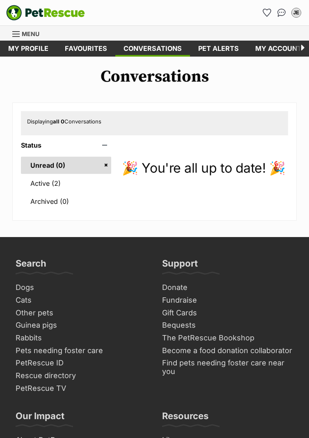 This screenshot has height=438, width=309. What do you see at coordinates (228, 288) in the screenshot?
I see `a: Donate` at bounding box center [228, 288].